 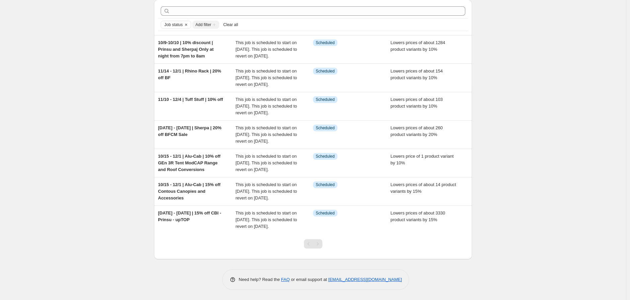 What do you see at coordinates (418, 216) in the screenshot?
I see `span: Lowers prices of about 3330 product variants by 15%` at bounding box center [418, 216].